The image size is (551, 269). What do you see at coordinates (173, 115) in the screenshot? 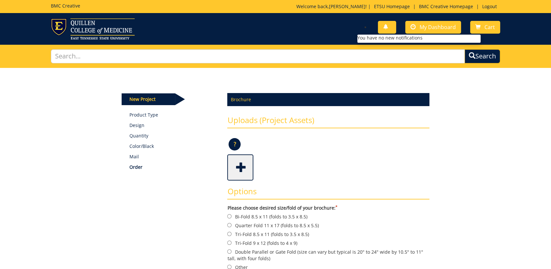
I see `a: Product Type` at bounding box center [173, 115].